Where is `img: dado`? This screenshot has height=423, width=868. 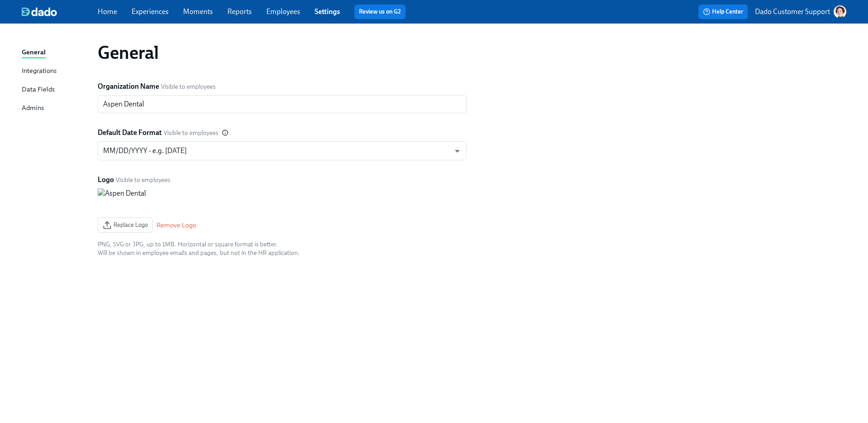
img: dado is located at coordinates (39, 11).